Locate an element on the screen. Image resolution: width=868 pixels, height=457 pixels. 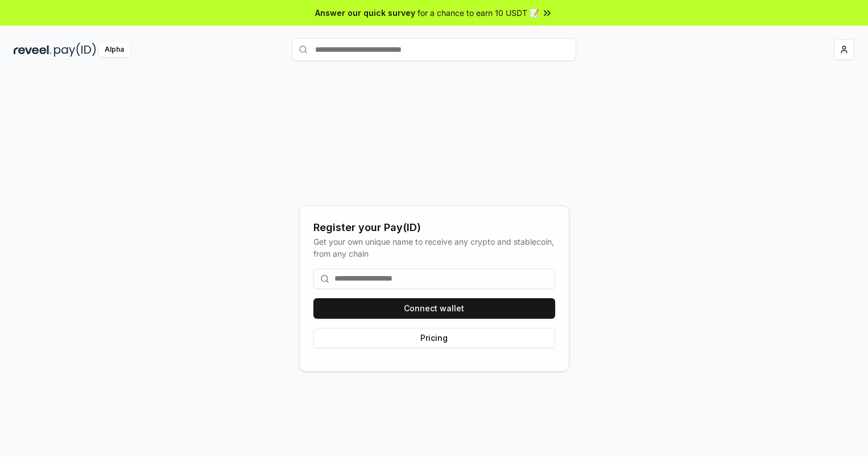
img: pay_id is located at coordinates (76, 50).